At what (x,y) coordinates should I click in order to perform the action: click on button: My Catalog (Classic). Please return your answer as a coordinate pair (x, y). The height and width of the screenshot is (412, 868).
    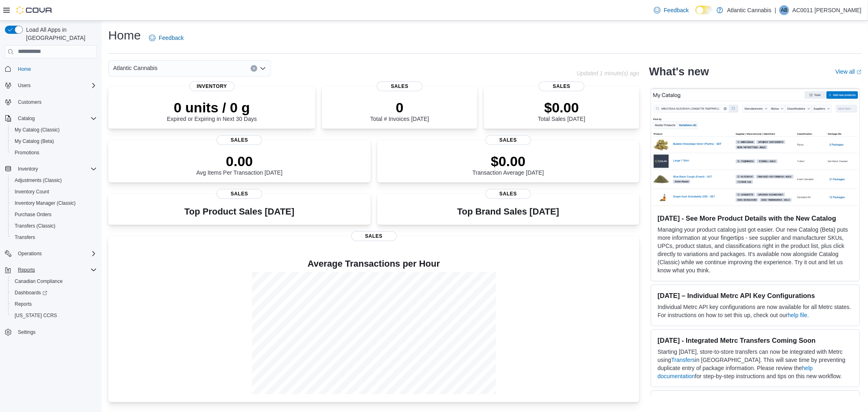
    Looking at the image, I should click on (54, 130).